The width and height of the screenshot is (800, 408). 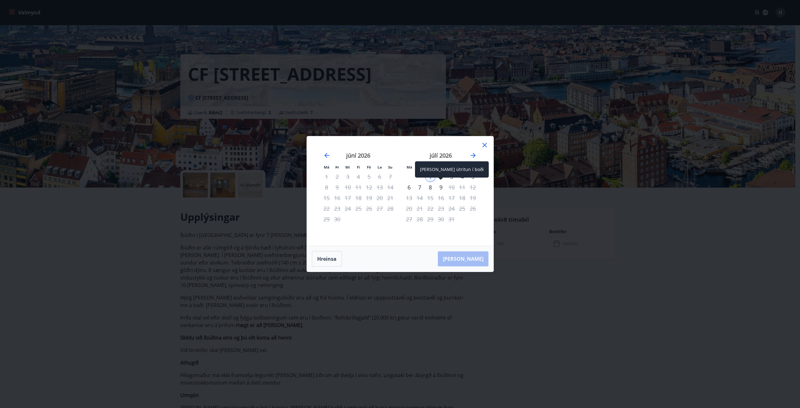 What do you see at coordinates (348, 198) in the screenshot?
I see `td: Not available. miðvikudagur, 17. júní 2026` at bounding box center [348, 198].